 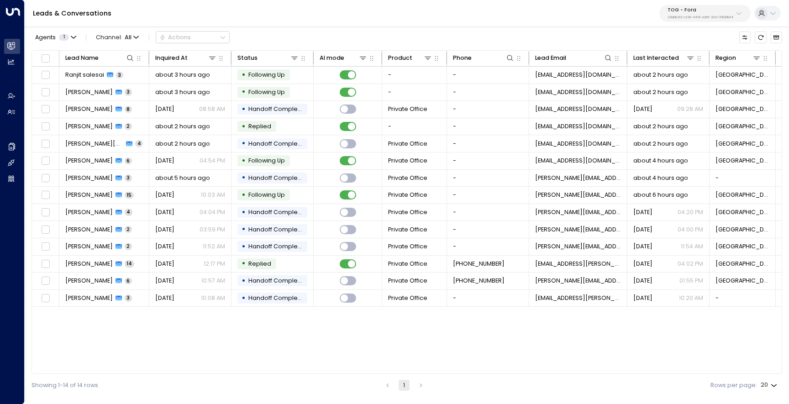 I want to click on span: Replied, so click(x=260, y=126).